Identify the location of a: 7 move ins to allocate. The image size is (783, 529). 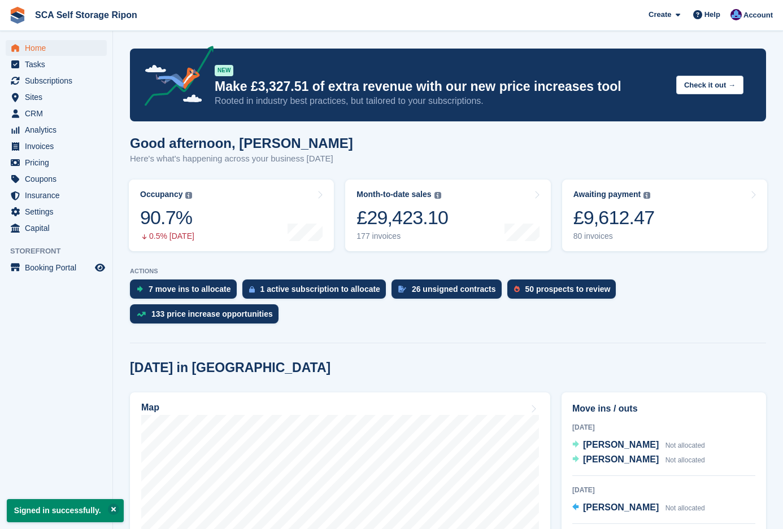
(186, 292).